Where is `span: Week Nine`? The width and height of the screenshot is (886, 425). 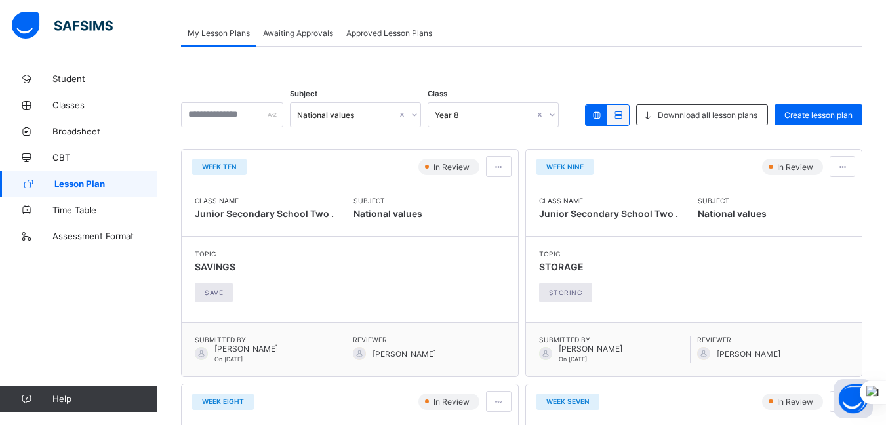 span: Week Nine is located at coordinates (565, 167).